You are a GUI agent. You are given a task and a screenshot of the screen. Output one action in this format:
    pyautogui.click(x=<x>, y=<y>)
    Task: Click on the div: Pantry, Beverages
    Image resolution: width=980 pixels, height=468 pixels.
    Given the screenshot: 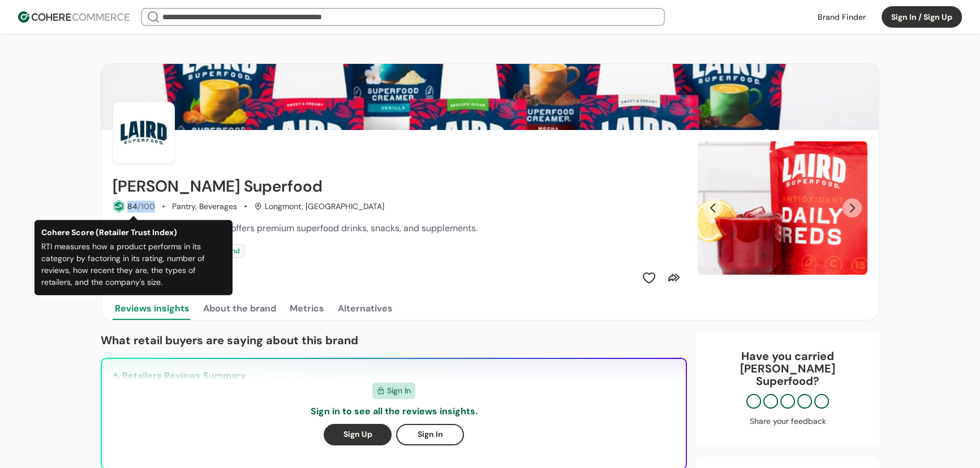 What is the action you would take?
    pyautogui.click(x=204, y=206)
    